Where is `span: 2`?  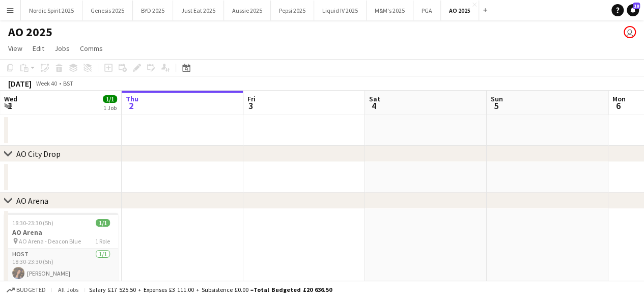 span: 2 is located at coordinates (131, 106).